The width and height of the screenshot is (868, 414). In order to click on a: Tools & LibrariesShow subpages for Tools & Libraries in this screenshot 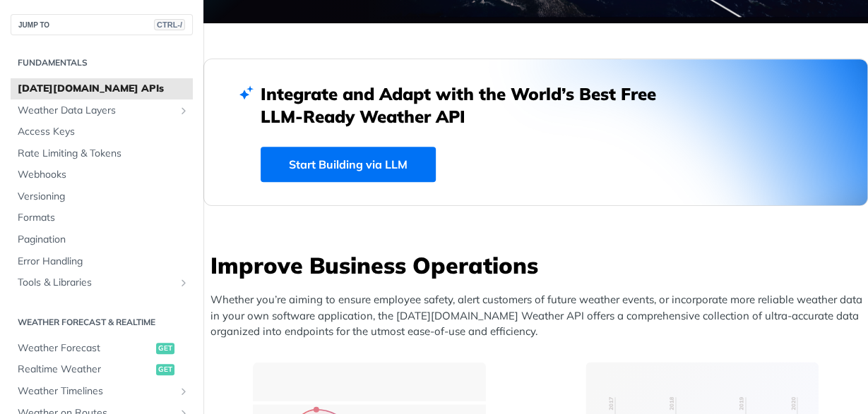, I will do `click(102, 283)`.